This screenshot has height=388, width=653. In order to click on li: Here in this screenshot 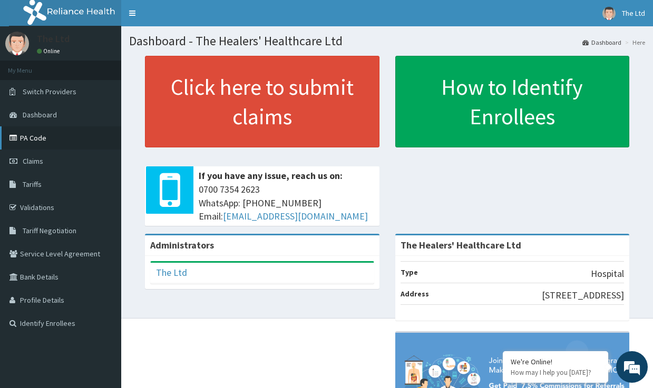, I will do `click(633, 42)`.